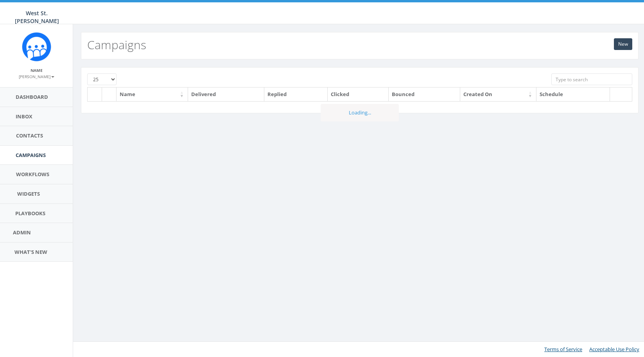 The image size is (644, 357). What do you see at coordinates (360, 113) in the screenshot?
I see `div: Loading...` at bounding box center [360, 113].